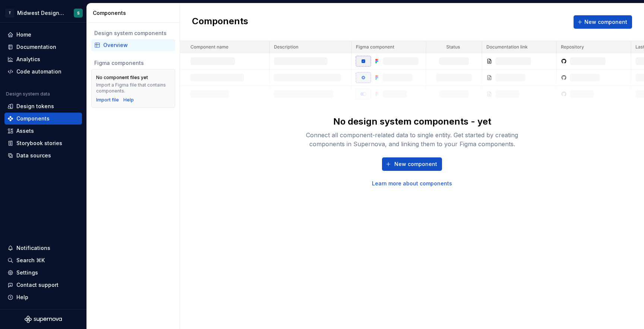 This screenshot has width=644, height=329. I want to click on div: T, so click(10, 13).